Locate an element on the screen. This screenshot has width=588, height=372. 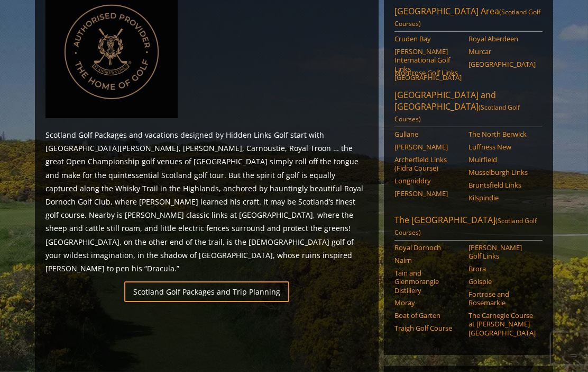
a: Nairn is located at coordinates (428, 261).